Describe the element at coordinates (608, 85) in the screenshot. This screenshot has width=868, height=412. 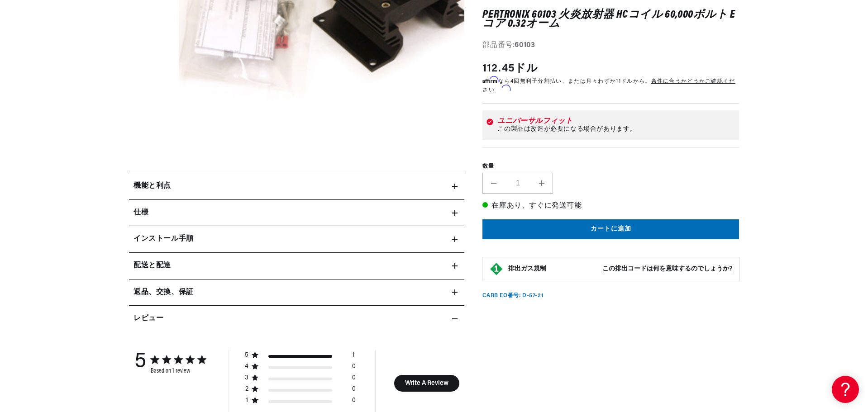
I see `font: 条件に合うかどうかご確認ください` at that location.